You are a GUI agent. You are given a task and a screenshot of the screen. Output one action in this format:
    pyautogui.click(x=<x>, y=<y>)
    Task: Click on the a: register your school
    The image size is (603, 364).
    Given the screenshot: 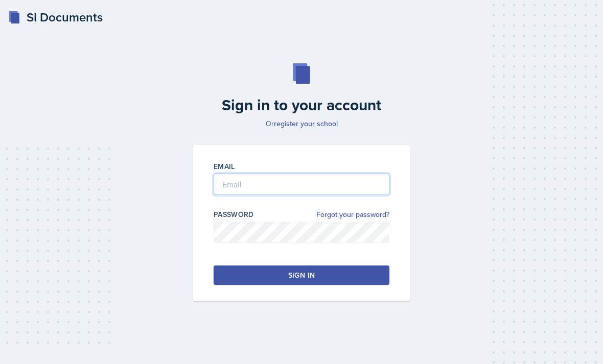 What is the action you would take?
    pyautogui.click(x=306, y=123)
    